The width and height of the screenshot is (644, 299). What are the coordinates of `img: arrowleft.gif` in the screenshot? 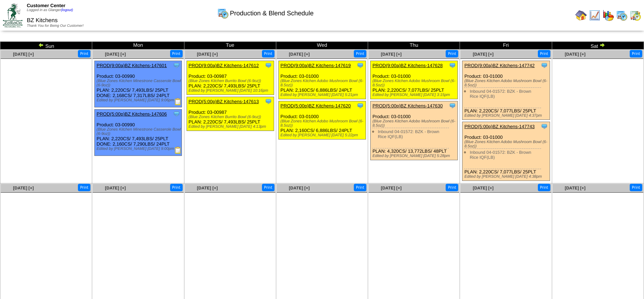 It's located at (41, 45).